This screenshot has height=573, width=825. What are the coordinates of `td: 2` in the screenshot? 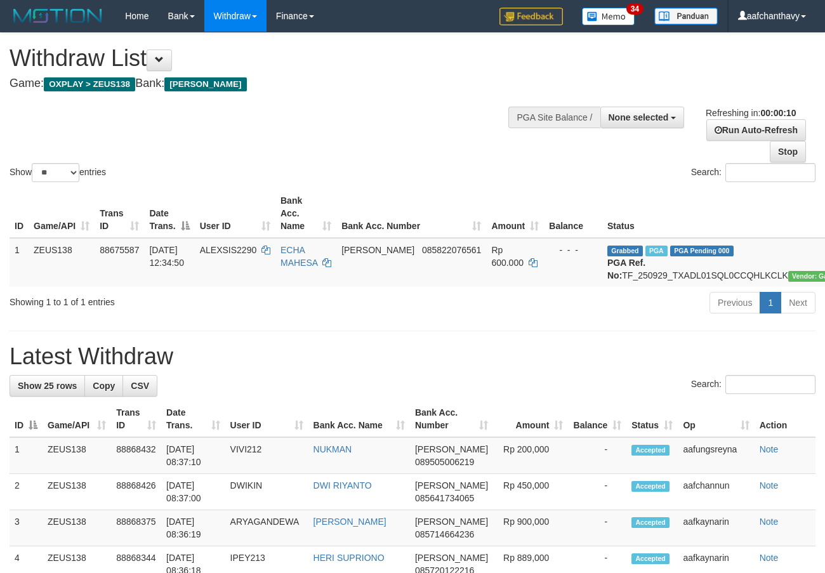 It's located at (26, 492).